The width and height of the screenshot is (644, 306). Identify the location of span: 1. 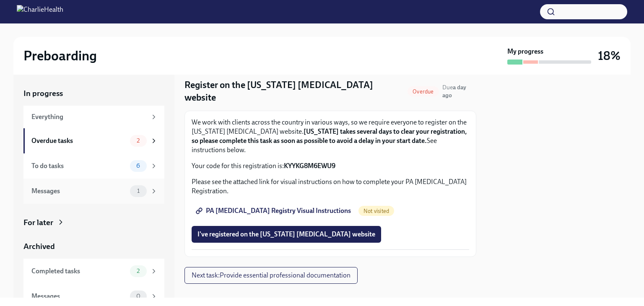
(138, 191).